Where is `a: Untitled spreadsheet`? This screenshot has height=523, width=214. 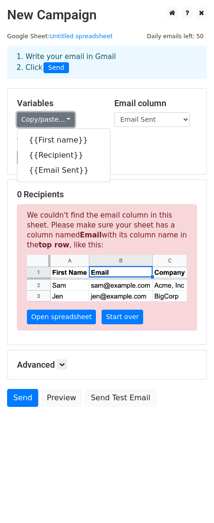
a: Untitled spreadsheet is located at coordinates (81, 36).